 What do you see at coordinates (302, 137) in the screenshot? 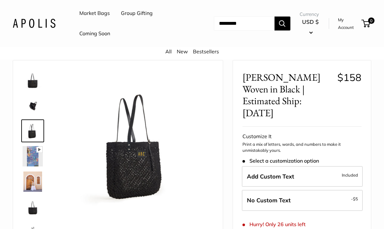
I see `div: Customize It` at bounding box center [302, 137].